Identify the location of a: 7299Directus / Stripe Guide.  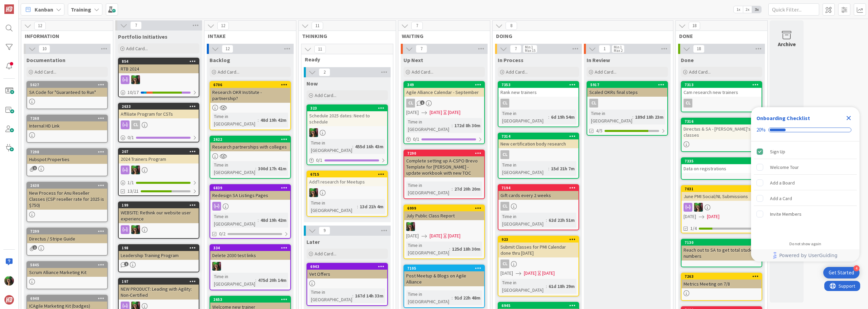
(67, 242).